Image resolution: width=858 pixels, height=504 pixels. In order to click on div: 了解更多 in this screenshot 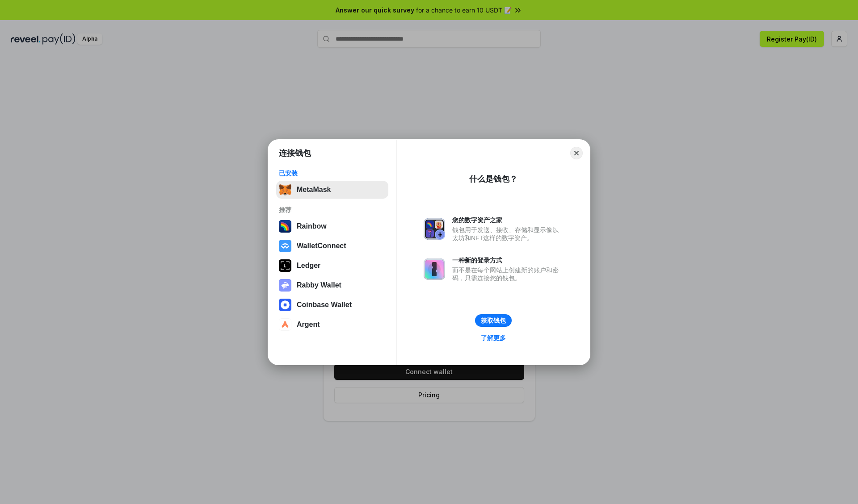, I will do `click(493, 338)`.